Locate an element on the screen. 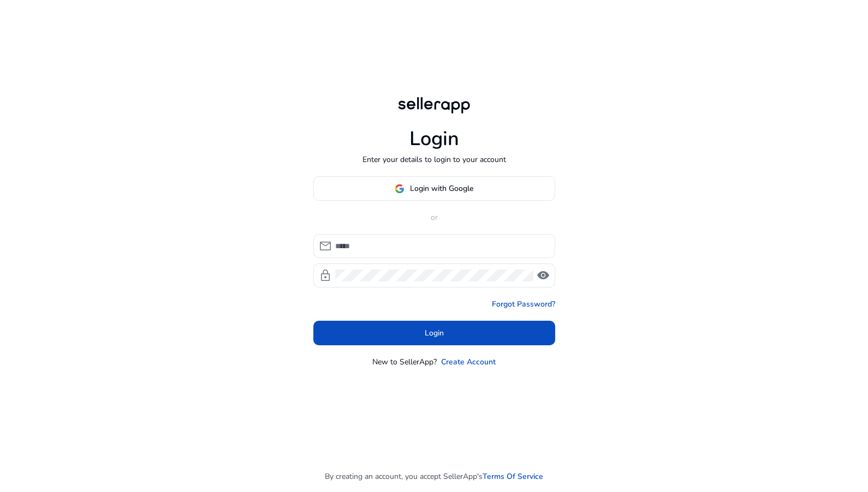 The image size is (868, 492). button: Login is located at coordinates (434, 333).